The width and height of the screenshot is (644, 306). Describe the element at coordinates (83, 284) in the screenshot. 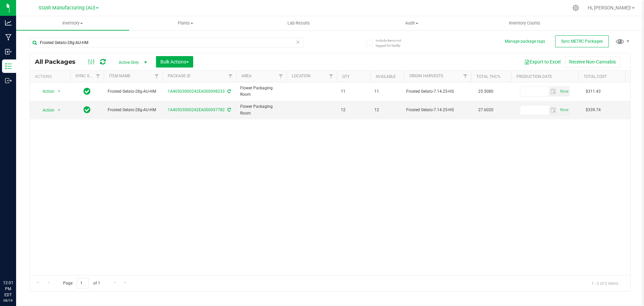

I see `input: 1` at that location.